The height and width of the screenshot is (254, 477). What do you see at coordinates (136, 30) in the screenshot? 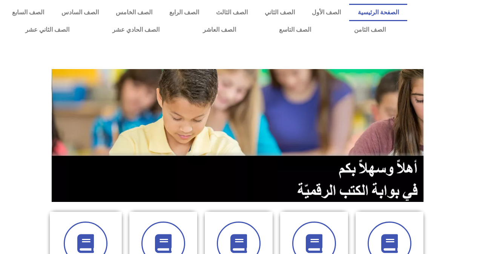
I see `a: الصف الحادي عشر` at bounding box center [136, 30].